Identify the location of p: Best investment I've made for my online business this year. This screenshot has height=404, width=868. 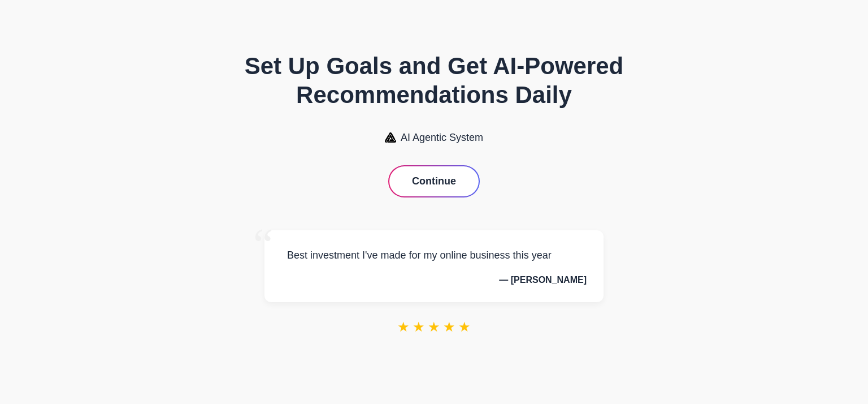
(434, 255).